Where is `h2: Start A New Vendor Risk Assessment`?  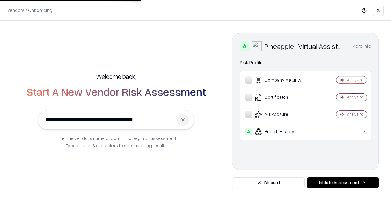 h2: Start A New Vendor Risk Assessment is located at coordinates (116, 92).